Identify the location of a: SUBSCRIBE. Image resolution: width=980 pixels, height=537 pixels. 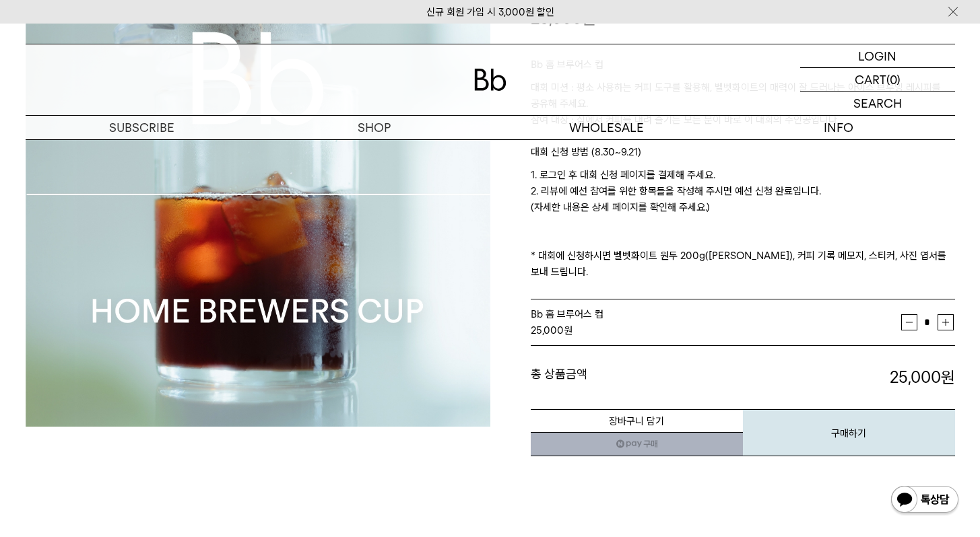
(141, 127).